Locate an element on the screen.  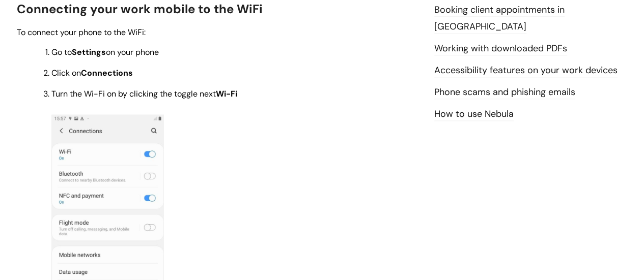
span: Click on is located at coordinates (92, 73).